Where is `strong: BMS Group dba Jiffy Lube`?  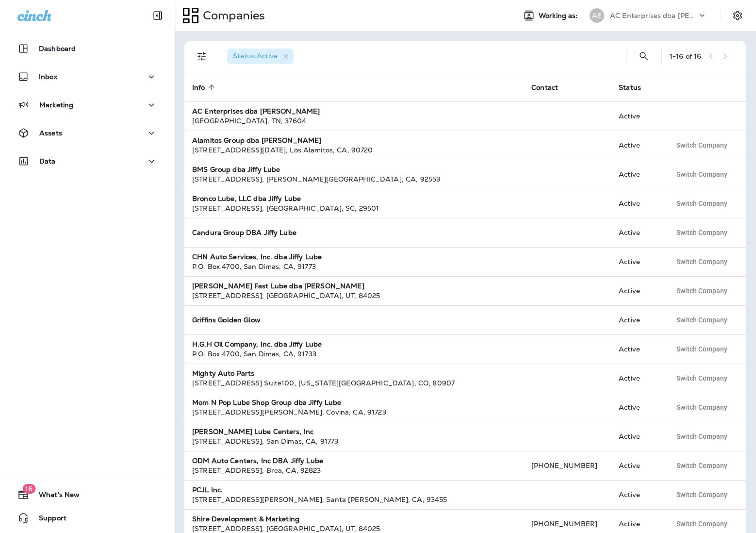
strong: BMS Group dba Jiffy Lube is located at coordinates (236, 170).